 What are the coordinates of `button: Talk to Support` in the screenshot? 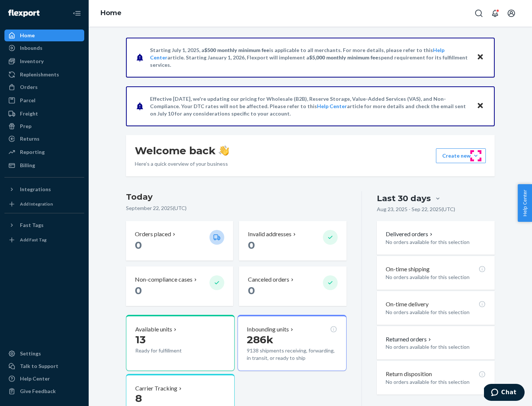 It's located at (44, 366).